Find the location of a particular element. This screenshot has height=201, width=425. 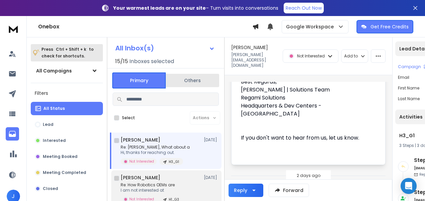

button: Forward is located at coordinates (289, 190).